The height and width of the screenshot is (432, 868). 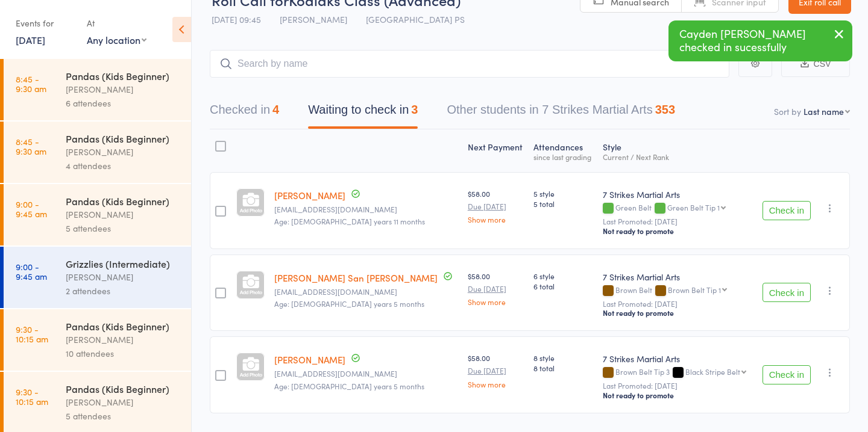 What do you see at coordinates (123, 291) in the screenshot?
I see `div: 2 attendees` at bounding box center [123, 291].